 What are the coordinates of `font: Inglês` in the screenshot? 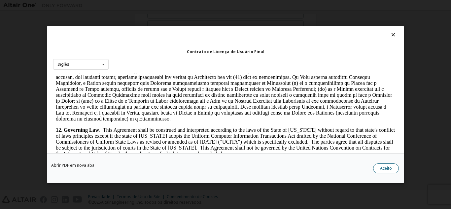 It's located at (63, 64).